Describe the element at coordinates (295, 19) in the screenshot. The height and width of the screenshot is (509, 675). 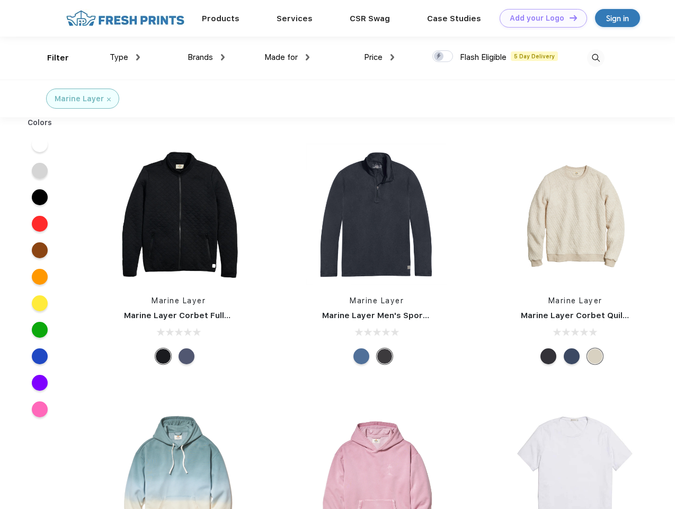
I see `a: Services` at that location.